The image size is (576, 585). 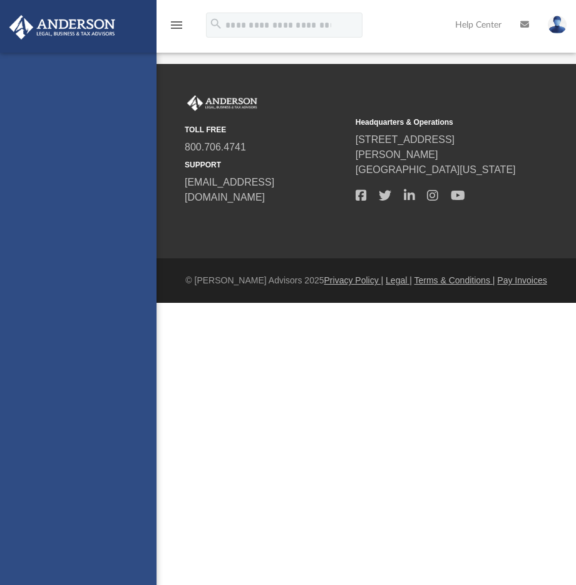 I want to click on img: User Pic, so click(x=558, y=24).